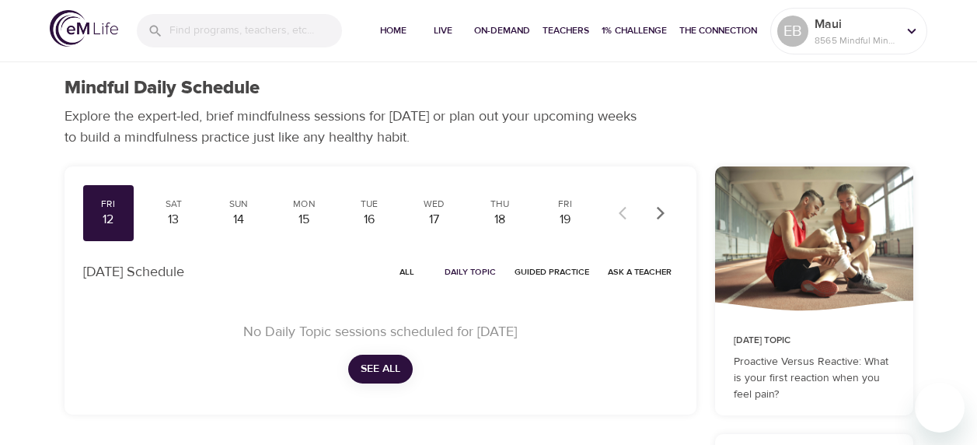 This screenshot has width=977, height=445. I want to click on span: Guided Practice, so click(552, 271).